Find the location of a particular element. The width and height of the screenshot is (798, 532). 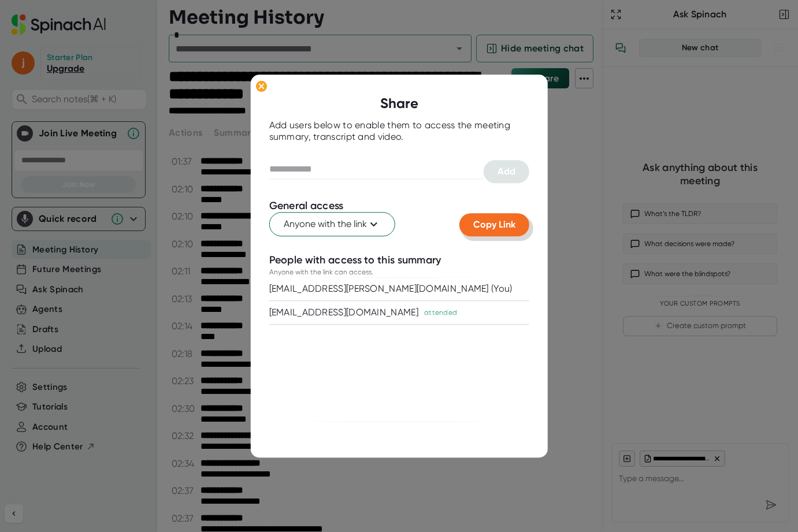

div: People with access to this summary is located at coordinates (355, 260).